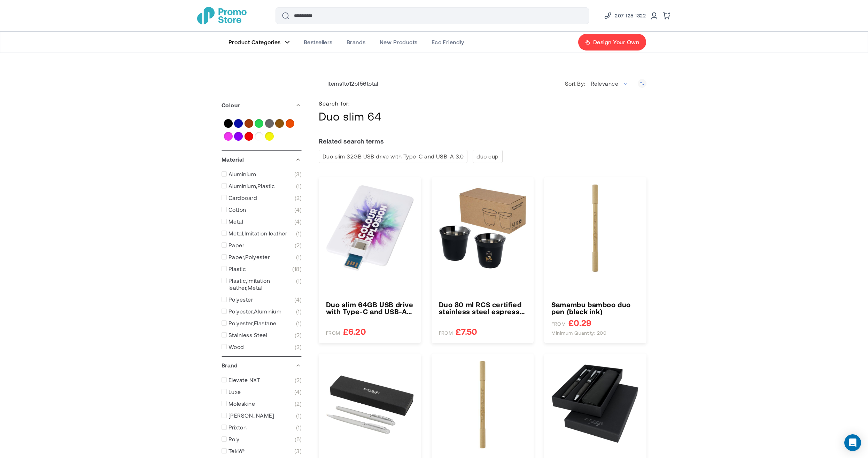  Describe the element at coordinates (270, 136) in the screenshot. I see `a: Yellow` at that location.